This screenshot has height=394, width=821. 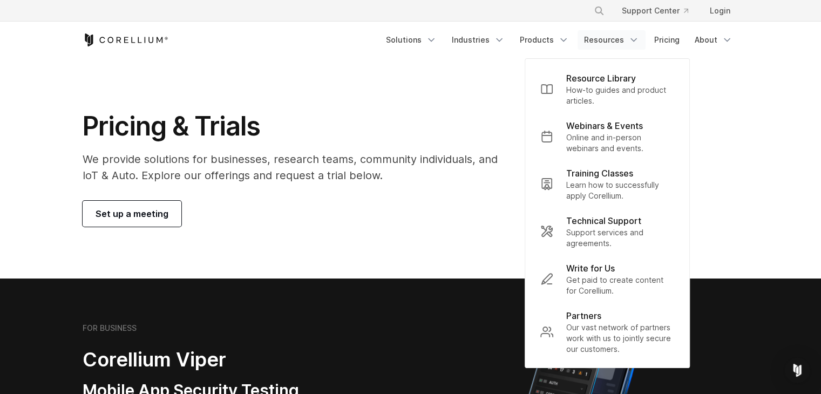 What do you see at coordinates (584, 316) in the screenshot?
I see `p: Partners` at bounding box center [584, 316].